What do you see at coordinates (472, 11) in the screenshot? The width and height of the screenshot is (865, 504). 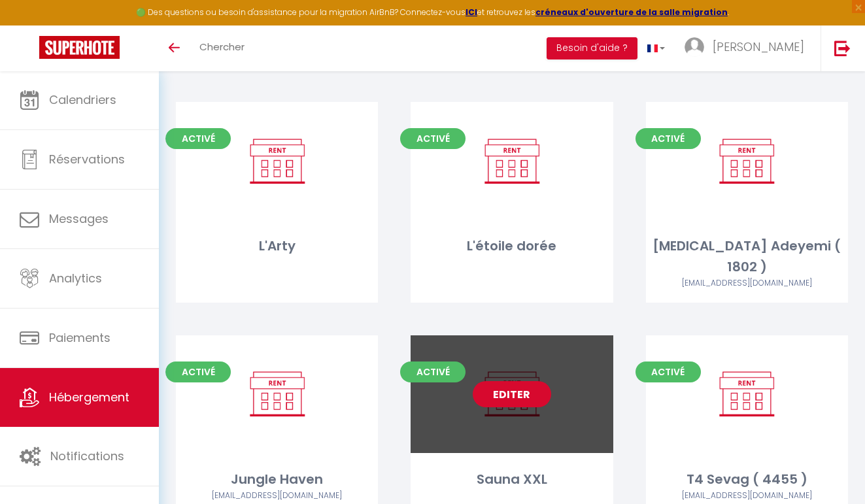 I see `strong: ICI` at bounding box center [472, 11].